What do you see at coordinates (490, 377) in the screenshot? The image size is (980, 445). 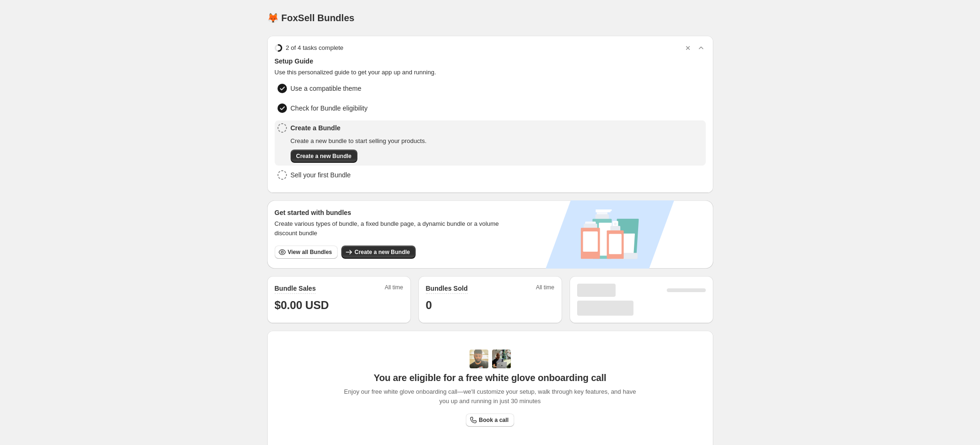 I see `span: You are eligible for a free white glove onboarding call` at bounding box center [490, 377].